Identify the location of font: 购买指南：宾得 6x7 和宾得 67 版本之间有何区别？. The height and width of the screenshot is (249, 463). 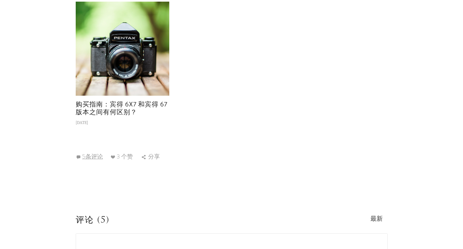
(122, 108).